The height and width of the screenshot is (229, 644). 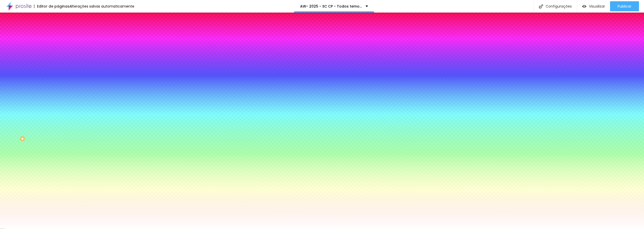 I want to click on div: Editor de páginas, so click(x=51, y=6).